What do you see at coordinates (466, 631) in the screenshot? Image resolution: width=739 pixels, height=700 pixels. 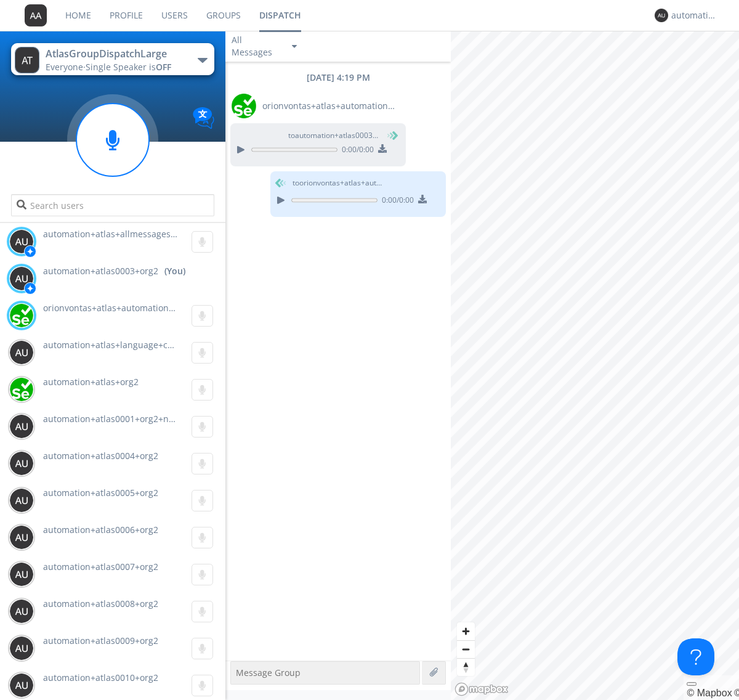 I see `span: Zoom in` at bounding box center [466, 631].